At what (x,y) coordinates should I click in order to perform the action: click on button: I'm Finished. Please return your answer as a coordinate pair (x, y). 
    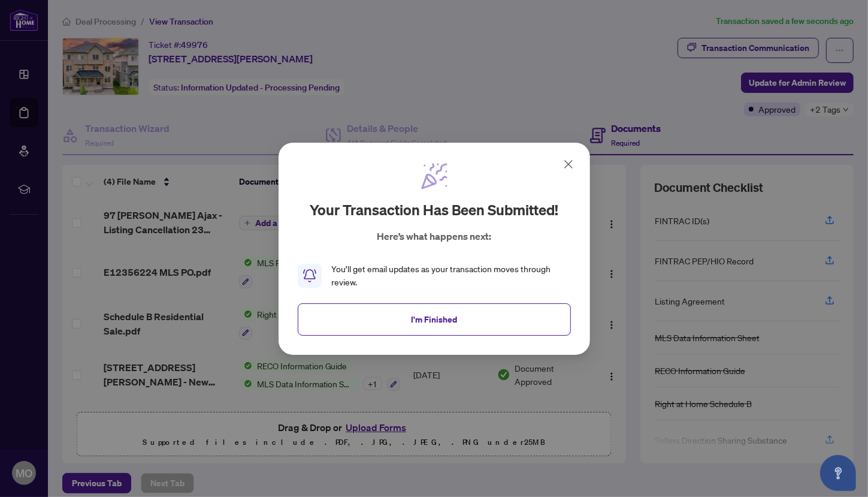
    Looking at the image, I should click on (434, 319).